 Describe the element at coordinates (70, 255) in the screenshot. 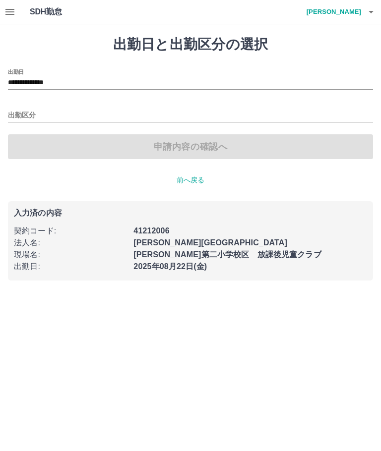

I see `p: 現場名 :` at that location.